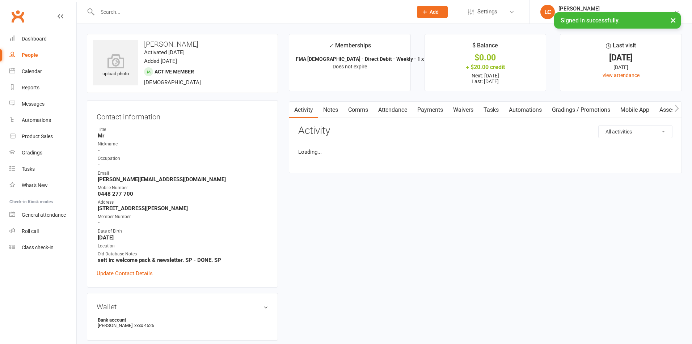 The height and width of the screenshot is (344, 692). Describe the element at coordinates (43, 55) in the screenshot. I see `a: People` at that location.